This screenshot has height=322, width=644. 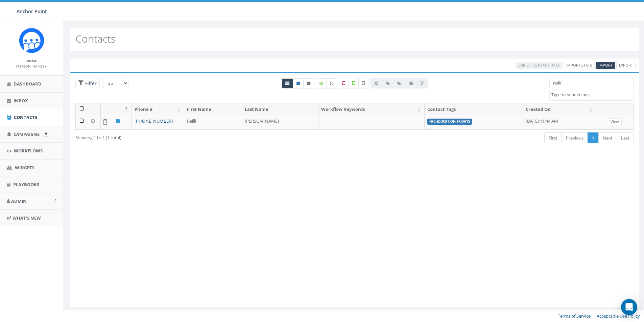 I want to click on i: This phone number is subscribed and will receive texts., so click(x=298, y=84).